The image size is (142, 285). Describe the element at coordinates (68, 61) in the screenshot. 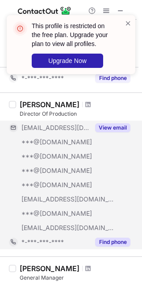

I see `span: Upgrade Now` at that location.